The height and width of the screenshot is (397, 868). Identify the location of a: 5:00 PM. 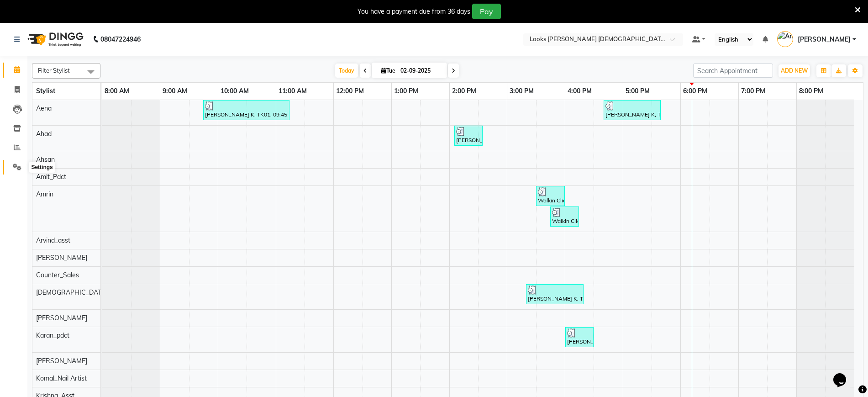
(637, 91).